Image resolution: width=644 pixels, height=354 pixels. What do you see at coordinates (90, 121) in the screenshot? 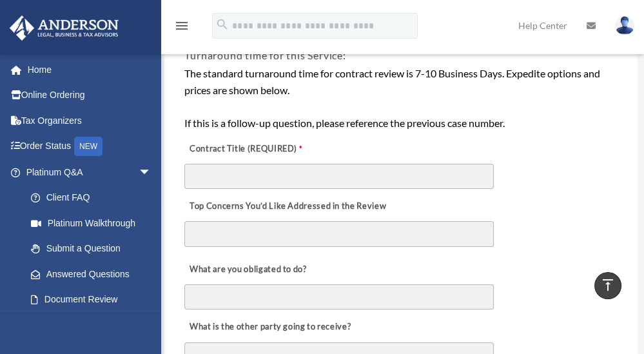
I see `a: Tax Organizers` at bounding box center [90, 121].